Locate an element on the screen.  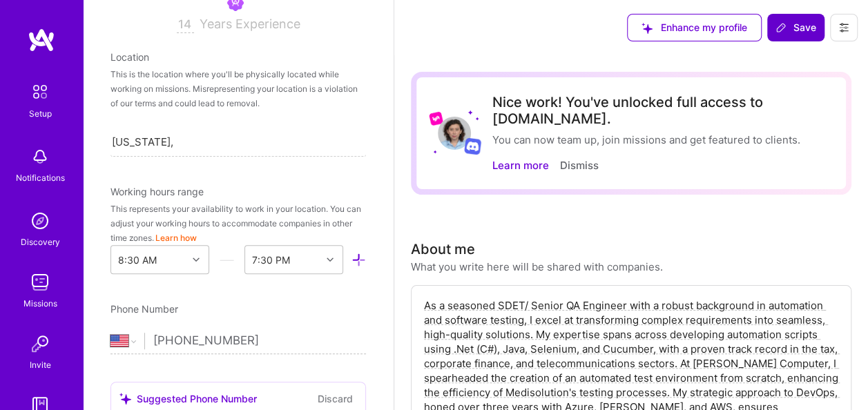
div: You can now team up, join missions and get featured to clients. is located at coordinates (661, 140).